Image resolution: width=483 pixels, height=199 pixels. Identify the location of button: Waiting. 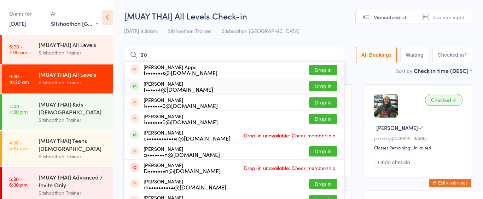
(414, 55).